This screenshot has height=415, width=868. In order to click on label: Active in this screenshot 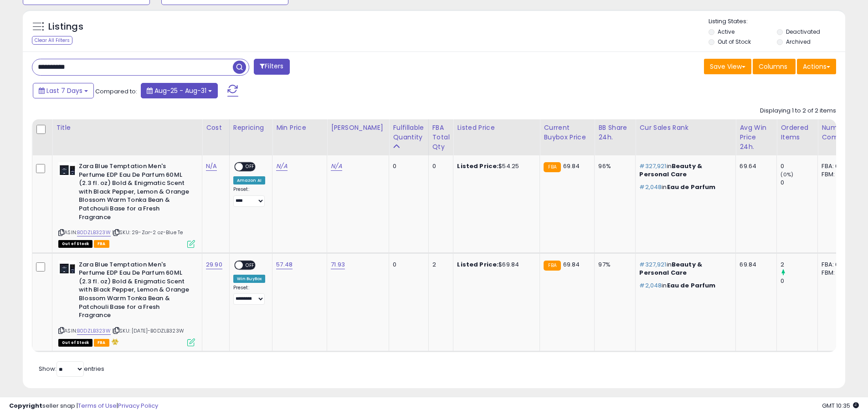, I will do `click(726, 32)`.